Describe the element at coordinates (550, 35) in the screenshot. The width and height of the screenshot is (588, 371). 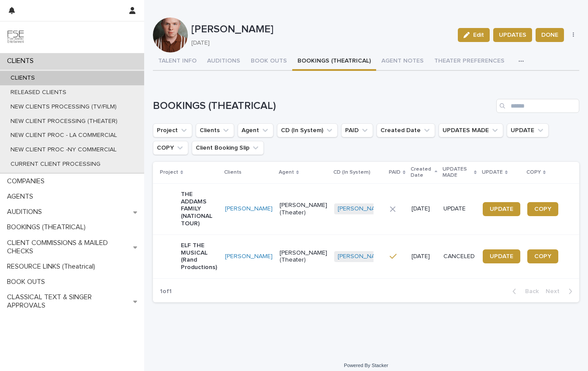
I see `button: DONE` at that location.